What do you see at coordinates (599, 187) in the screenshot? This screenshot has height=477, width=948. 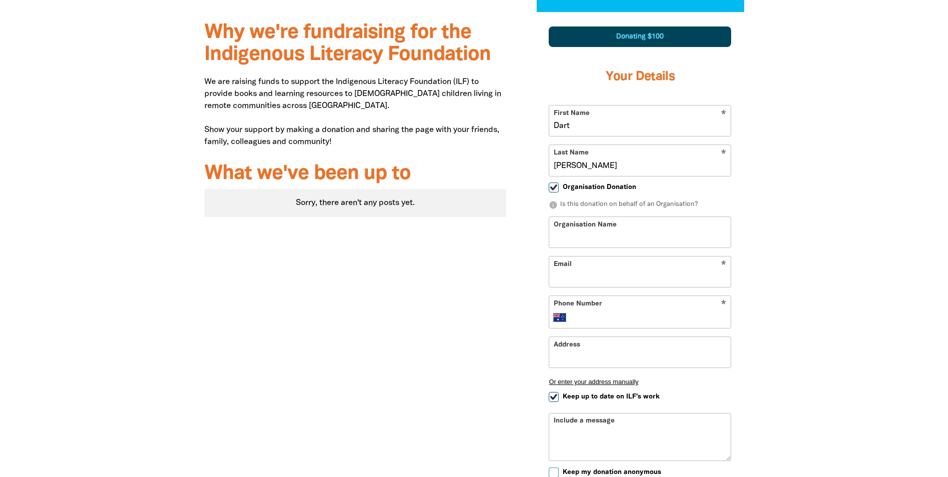 I see `span: Organisation Donation` at bounding box center [599, 187].